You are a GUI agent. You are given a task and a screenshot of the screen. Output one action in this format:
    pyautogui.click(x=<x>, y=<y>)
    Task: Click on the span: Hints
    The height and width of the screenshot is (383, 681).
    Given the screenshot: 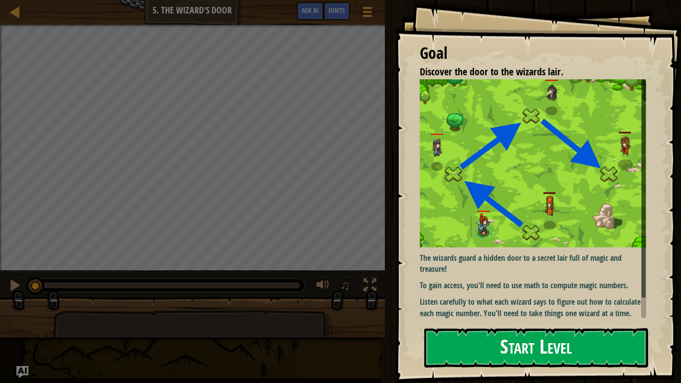 What is the action you would take?
    pyautogui.click(x=336, y=10)
    